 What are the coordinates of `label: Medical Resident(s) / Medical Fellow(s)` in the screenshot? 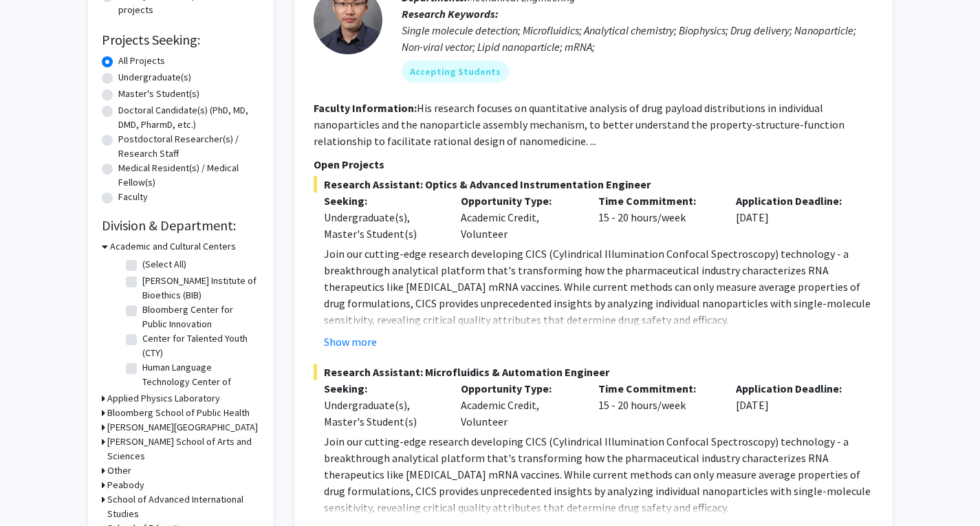 It's located at (189, 176).